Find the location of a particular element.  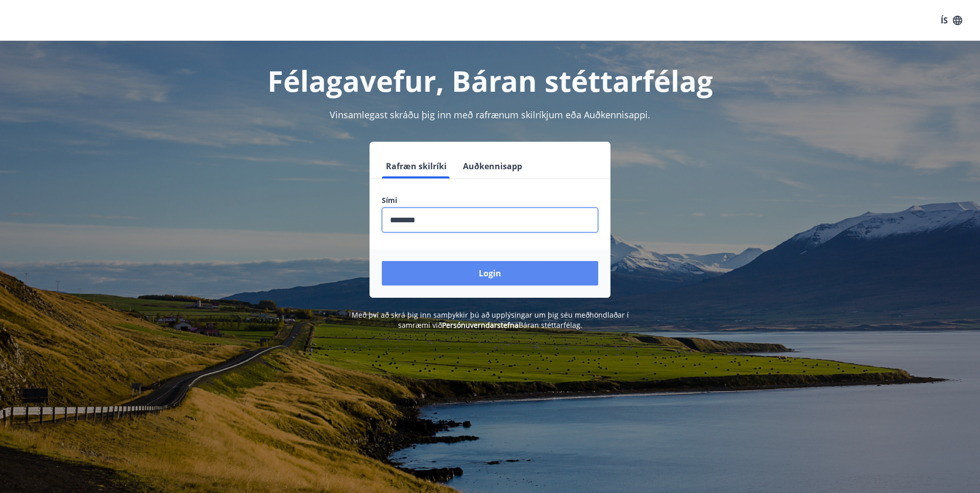

h1: Félagavefur, Báran stéttarfélag is located at coordinates (490, 81).